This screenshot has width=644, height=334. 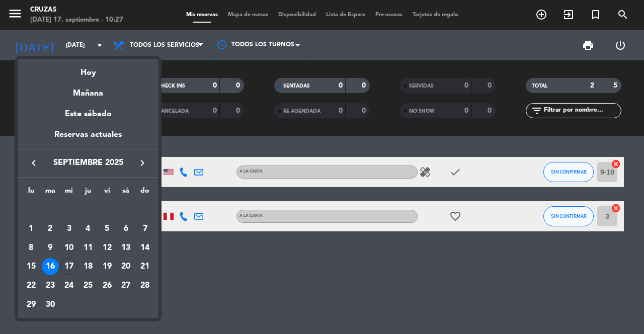 I want to click on td: 6 de septiembre de 2025, so click(x=127, y=228).